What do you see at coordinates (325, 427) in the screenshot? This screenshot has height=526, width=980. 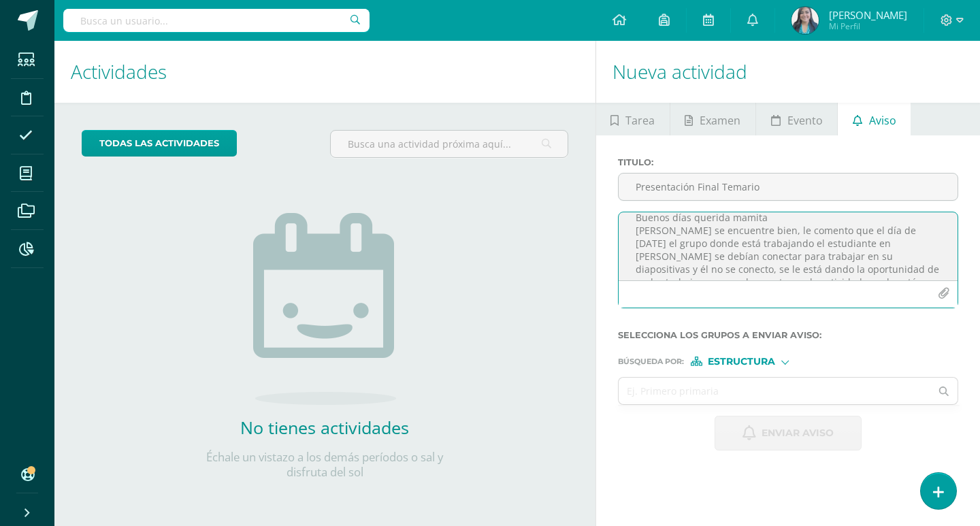 I see `h2: No tienes actividades` at bounding box center [325, 427].